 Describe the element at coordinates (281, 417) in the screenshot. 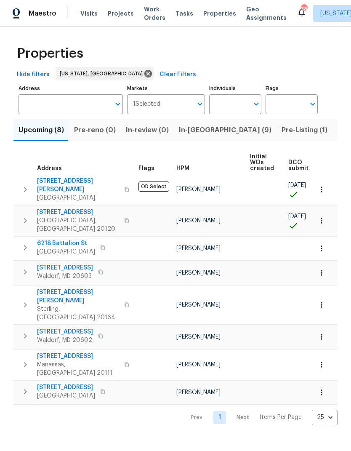

I see `p: Items Per Page` at that location.